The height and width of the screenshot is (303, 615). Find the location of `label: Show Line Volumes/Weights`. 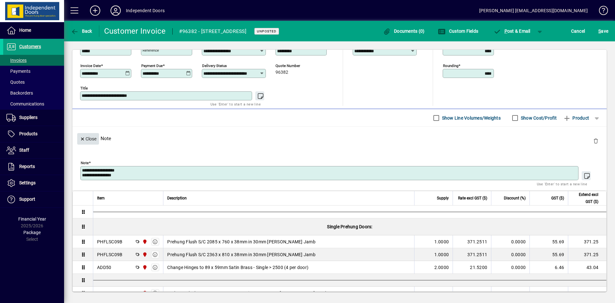

label: Show Line Volumes/Weights is located at coordinates (471, 118).